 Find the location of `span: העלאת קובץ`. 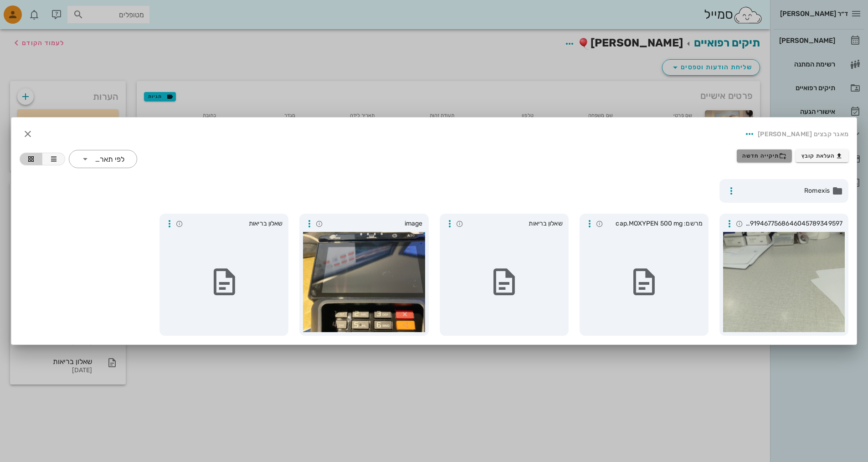

span: העלאת קובץ is located at coordinates (822, 156).